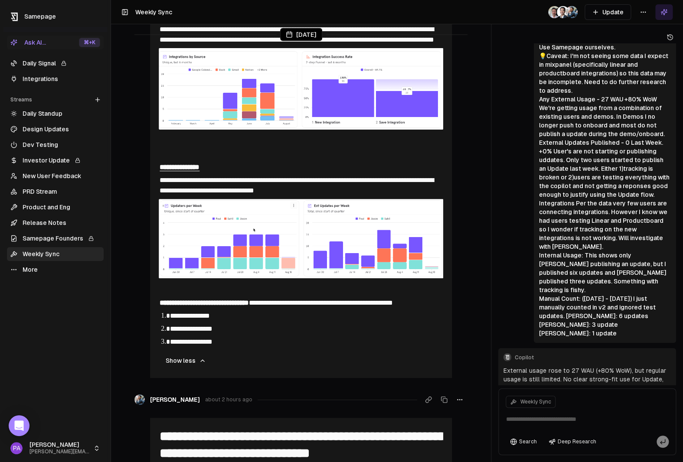 This screenshot has width=683, height=462. I want to click on button: Search, so click(523, 442).